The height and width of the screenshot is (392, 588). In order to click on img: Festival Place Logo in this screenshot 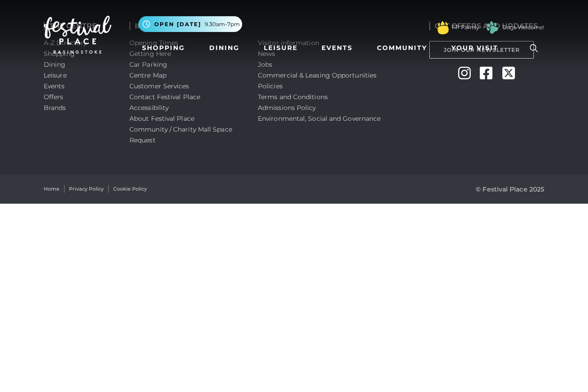, I will do `click(77, 34)`.